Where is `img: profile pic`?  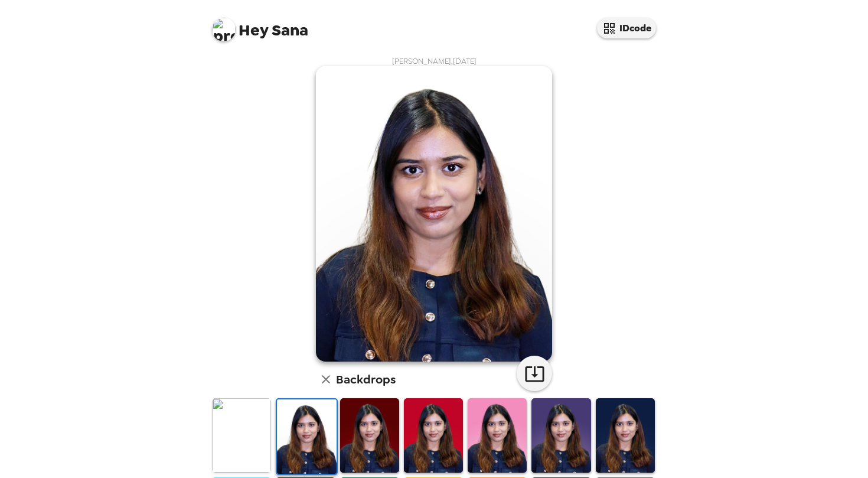
img: profile pic is located at coordinates (224, 30).